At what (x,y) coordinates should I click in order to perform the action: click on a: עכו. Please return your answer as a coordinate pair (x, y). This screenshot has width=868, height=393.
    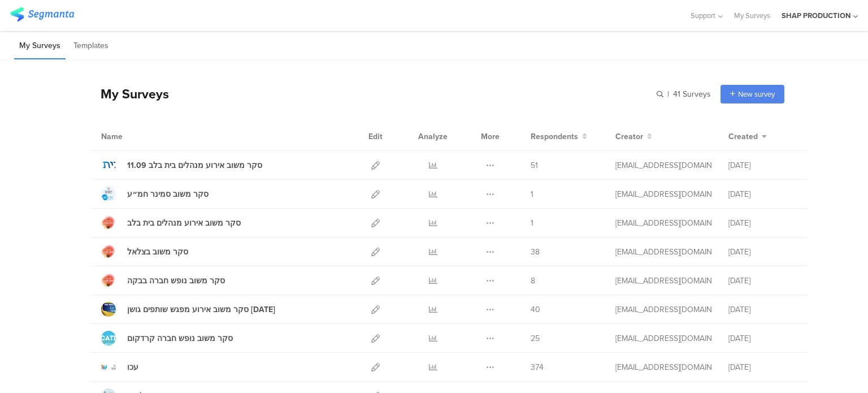
    Looking at the image, I should click on (120, 367).